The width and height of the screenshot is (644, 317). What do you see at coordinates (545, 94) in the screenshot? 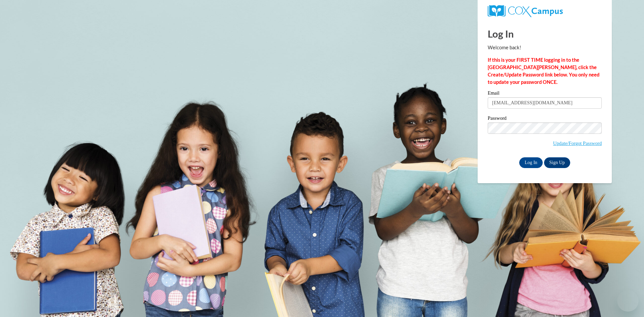
I see `label: Email` at bounding box center [545, 94].